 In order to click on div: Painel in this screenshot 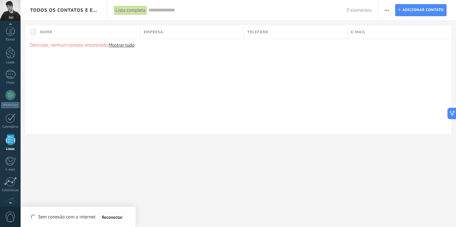, I will do `click(10, 40)`.